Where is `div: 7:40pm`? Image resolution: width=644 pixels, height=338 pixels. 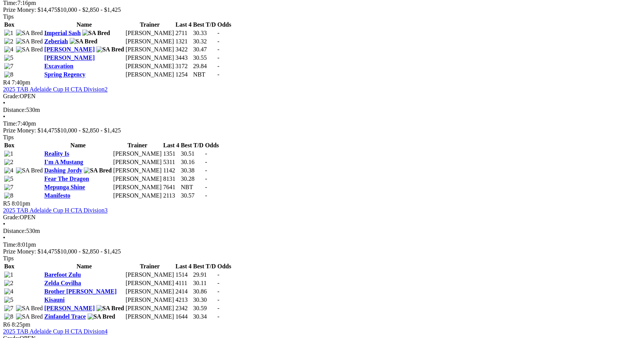
div: 7:40pm is located at coordinates (322, 124).